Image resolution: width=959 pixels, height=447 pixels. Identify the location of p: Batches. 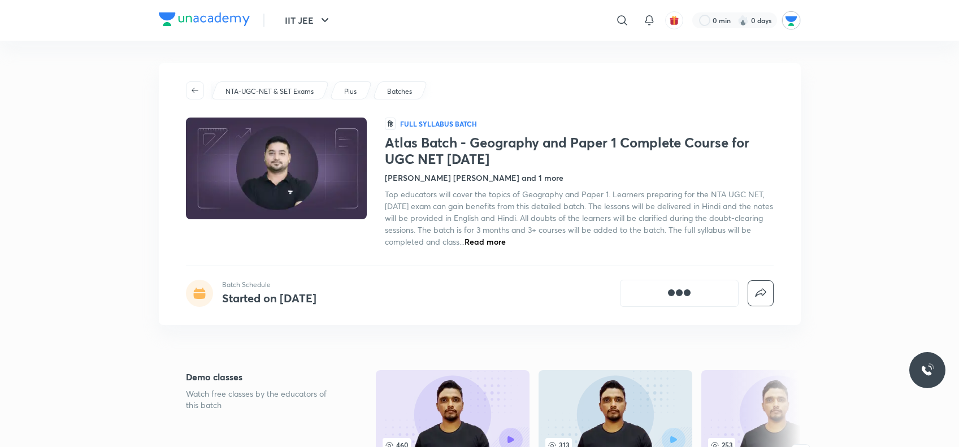
(400, 92).